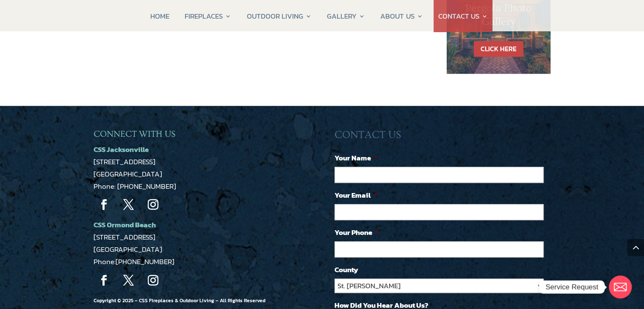 The image size is (644, 309). What do you see at coordinates (124, 225) in the screenshot?
I see `strong: CSS Ormond Beach` at bounding box center [124, 225].